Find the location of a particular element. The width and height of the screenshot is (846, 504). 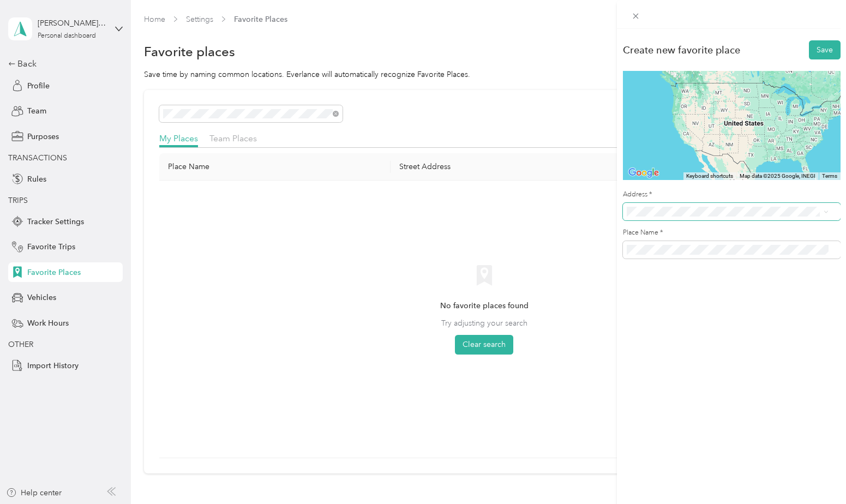

a: Terms (opens in new tab) is located at coordinates (829, 175).